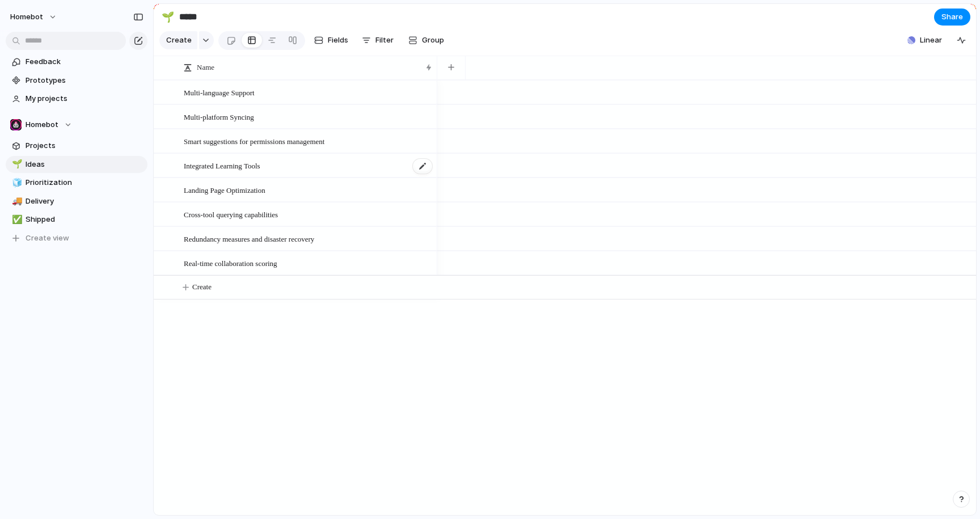  Describe the element at coordinates (254, 140) in the screenshot. I see `span: Smart suggestions for permissions management` at that location.